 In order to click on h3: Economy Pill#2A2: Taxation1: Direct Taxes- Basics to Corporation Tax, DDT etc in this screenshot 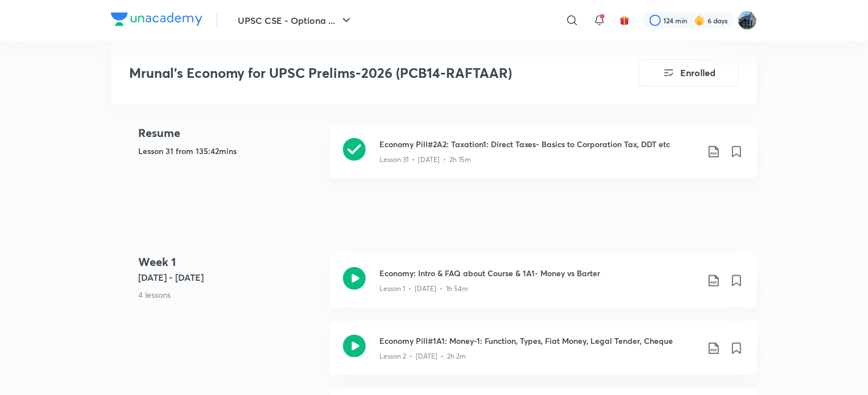, I will do `click(538, 144)`.